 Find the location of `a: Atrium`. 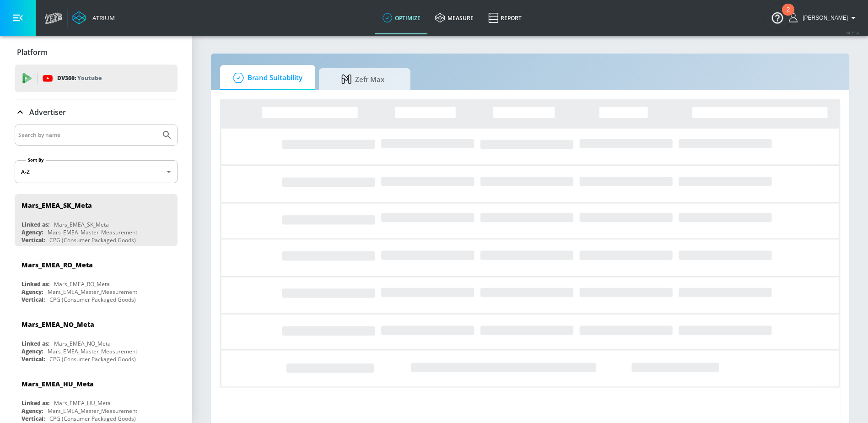

a: Atrium is located at coordinates (93, 18).